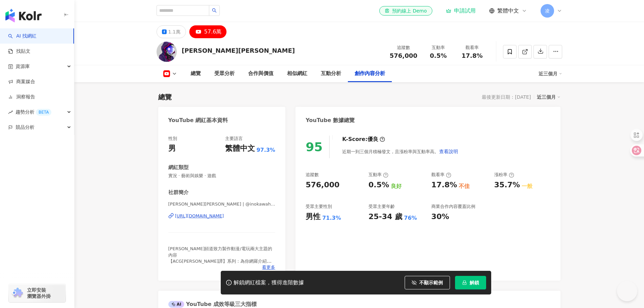 This screenshot has height=308, width=644. What do you see at coordinates (10, 112) in the screenshot?
I see `span: rise` at bounding box center [10, 112].